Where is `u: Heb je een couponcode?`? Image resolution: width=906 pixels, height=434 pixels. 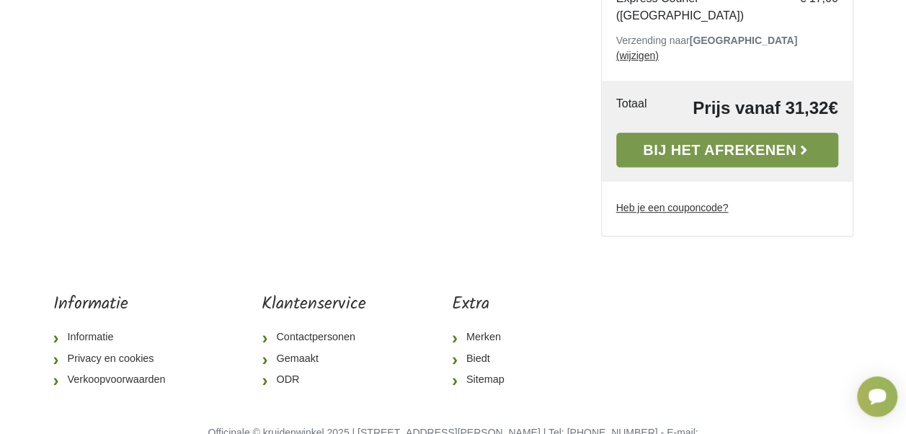 u: Heb je een couponcode? is located at coordinates (672, 208).